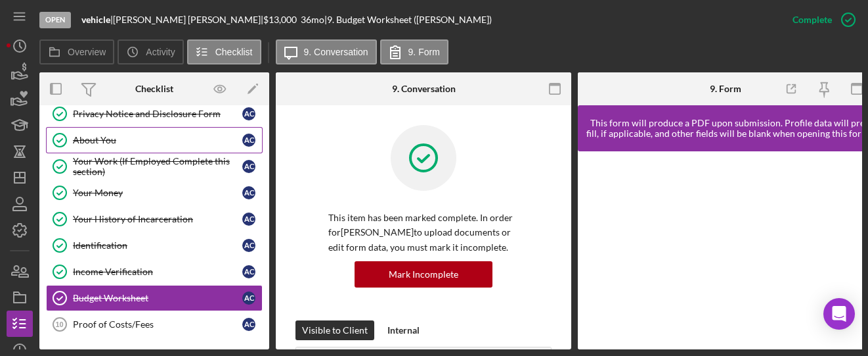 This screenshot has height=356, width=868. What do you see at coordinates (839, 314) in the screenshot?
I see `div: Open Intercom Messenger` at bounding box center [839, 314].